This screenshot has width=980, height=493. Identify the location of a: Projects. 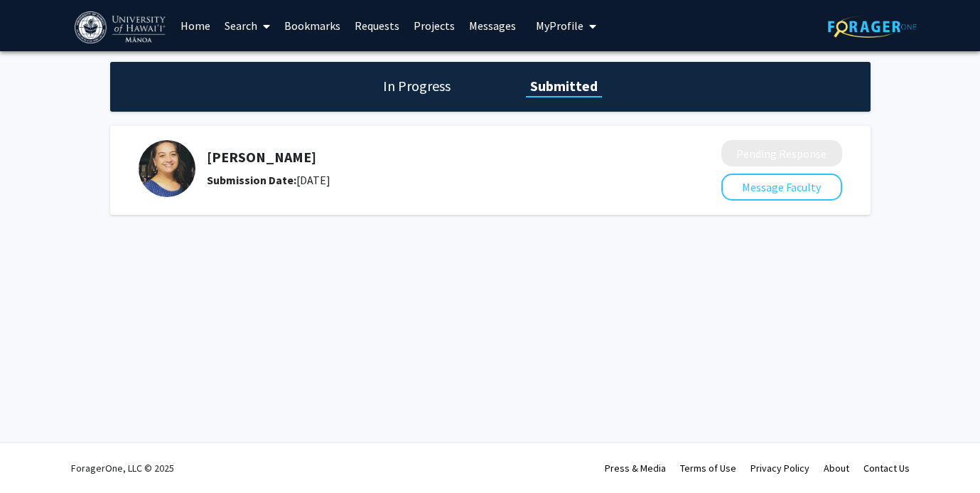
(434, 26).